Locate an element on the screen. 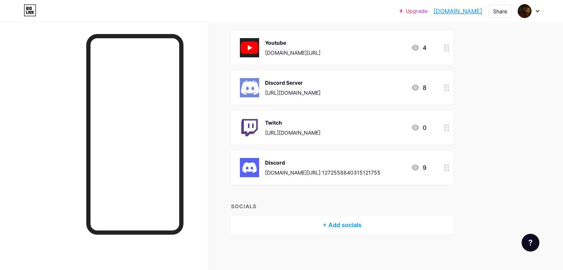 The height and width of the screenshot is (270, 563). div: Youtube is located at coordinates (293, 43).